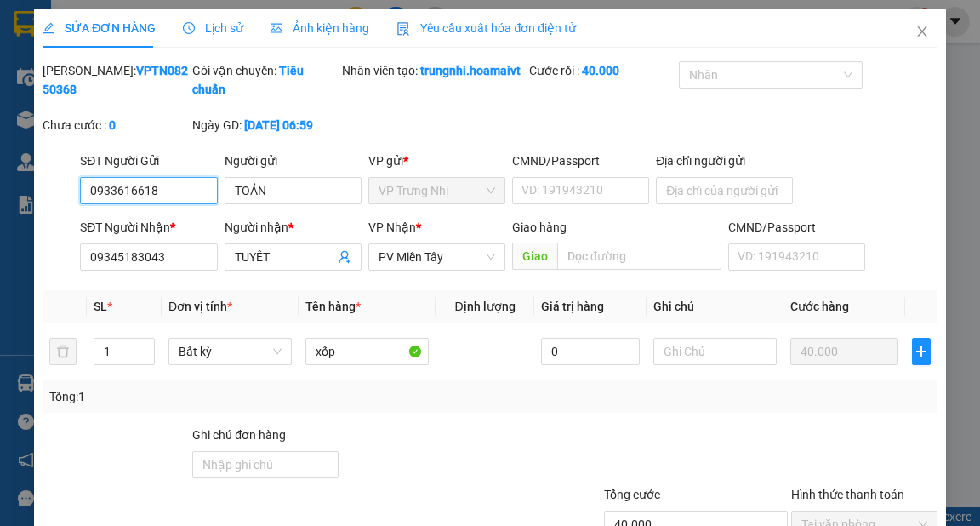 The image size is (980, 526). I want to click on b: trungnhi.hoamaivt, so click(471, 71).